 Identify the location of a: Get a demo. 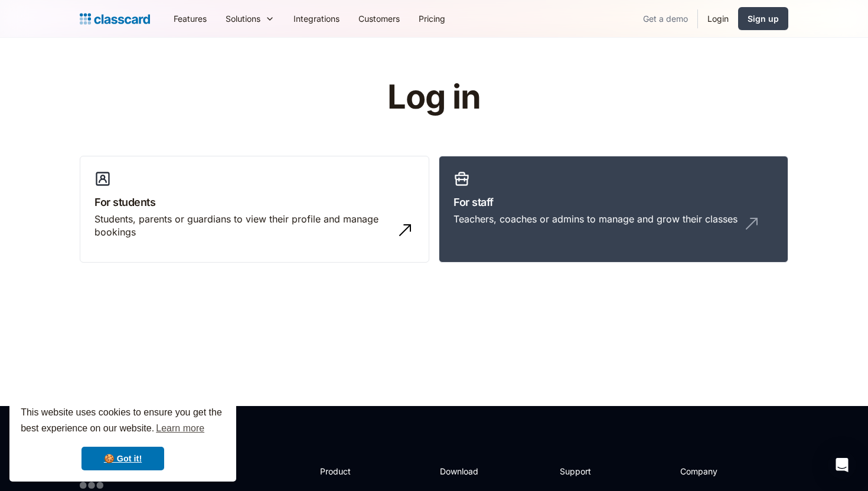
(666, 18).